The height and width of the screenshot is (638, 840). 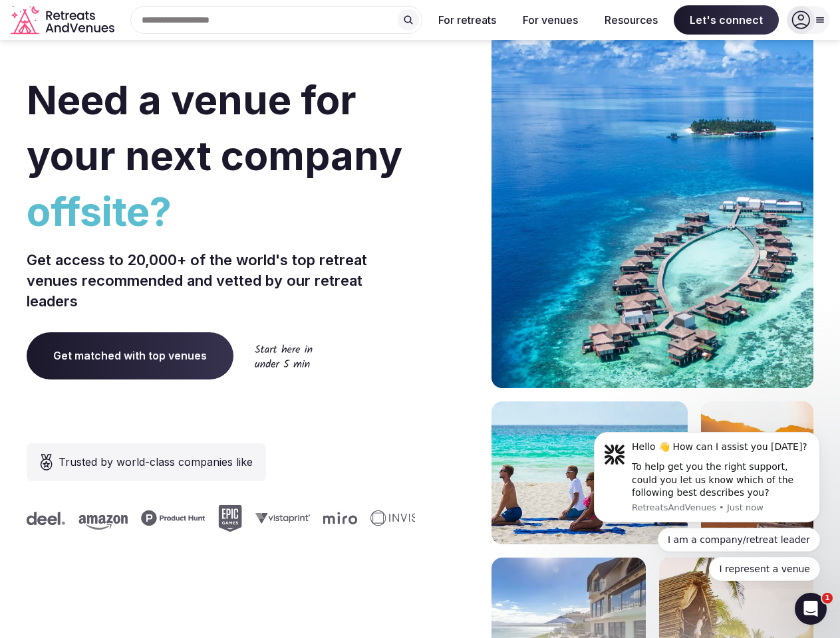 What do you see at coordinates (631, 20) in the screenshot?
I see `button: Resources` at bounding box center [631, 20].